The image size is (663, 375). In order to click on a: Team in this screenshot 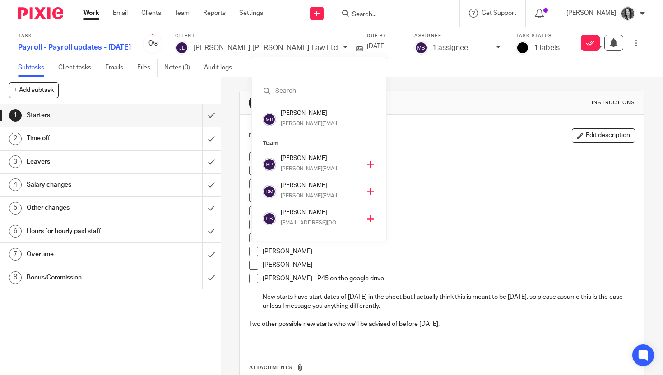, I will do `click(182, 13)`.